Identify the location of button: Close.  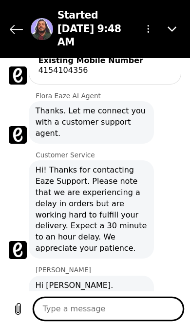
(173, 29).